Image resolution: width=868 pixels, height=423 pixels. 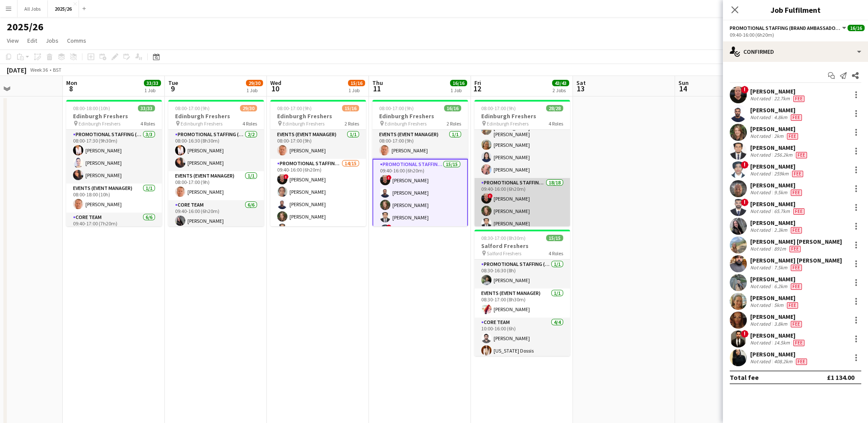 What do you see at coordinates (406, 123) in the screenshot?
I see `span: Edinburgh Freshers` at bounding box center [406, 123].